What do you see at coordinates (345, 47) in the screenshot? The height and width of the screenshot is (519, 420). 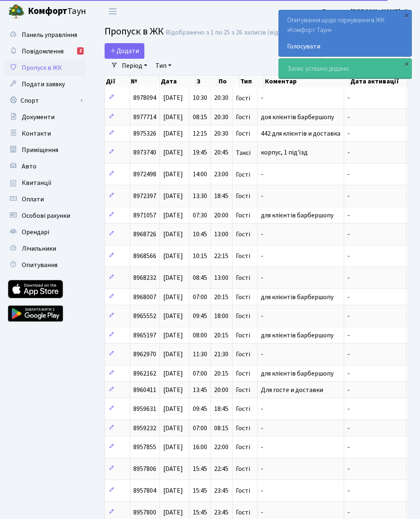 I see `a: Голосувати` at bounding box center [345, 47].